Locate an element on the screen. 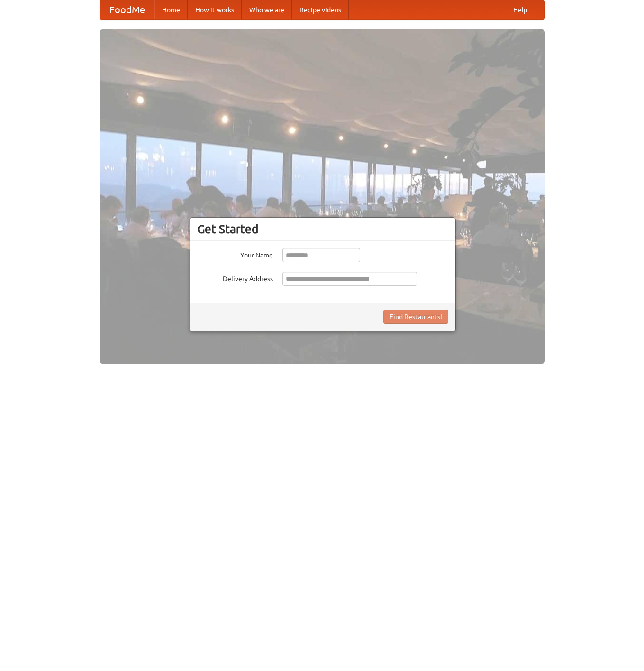 The image size is (644, 671). a: Who we are is located at coordinates (267, 10).